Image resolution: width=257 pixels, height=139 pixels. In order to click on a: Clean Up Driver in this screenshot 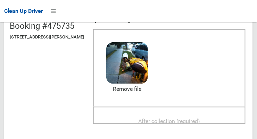, I will do `click(24, 11)`.